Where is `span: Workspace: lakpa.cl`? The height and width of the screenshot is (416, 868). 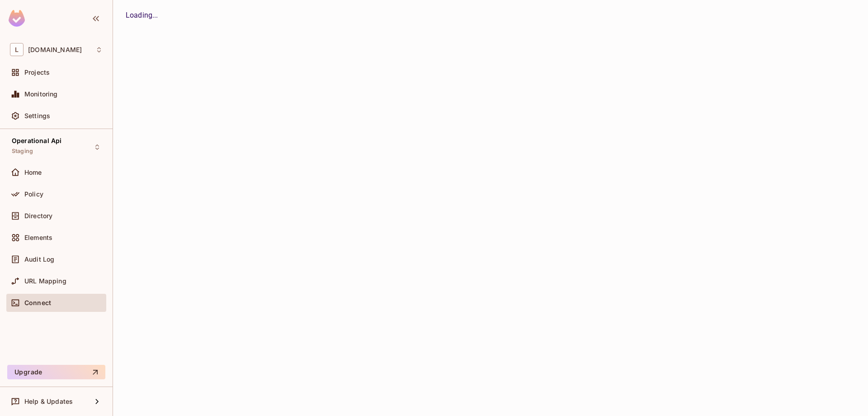
span: Workspace: lakpa.cl is located at coordinates (55, 50).